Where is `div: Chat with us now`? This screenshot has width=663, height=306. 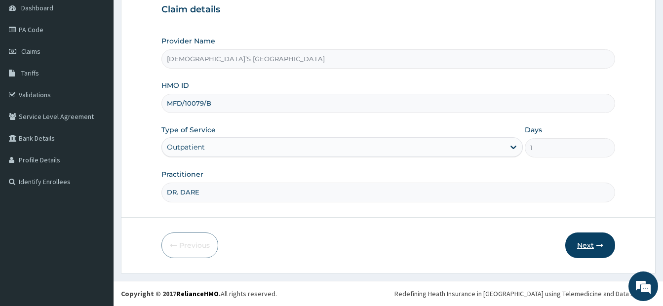 div: Chat with us now is located at coordinates (109, 62).